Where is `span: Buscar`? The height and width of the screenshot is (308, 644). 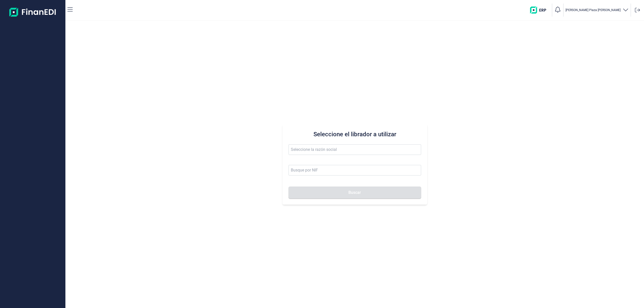
span: Buscar is located at coordinates (355, 193).